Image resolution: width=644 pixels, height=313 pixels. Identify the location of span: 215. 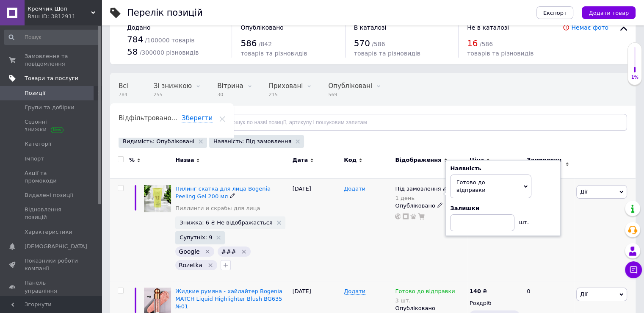
(285, 94).